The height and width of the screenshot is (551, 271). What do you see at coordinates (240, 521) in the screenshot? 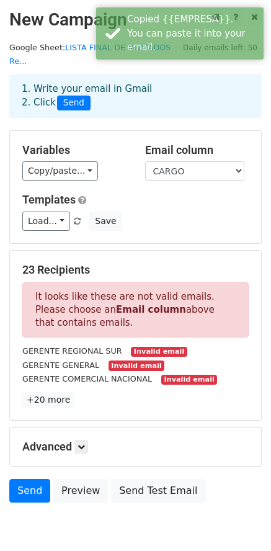
I see `div: Widget de chat` at bounding box center [240, 521].